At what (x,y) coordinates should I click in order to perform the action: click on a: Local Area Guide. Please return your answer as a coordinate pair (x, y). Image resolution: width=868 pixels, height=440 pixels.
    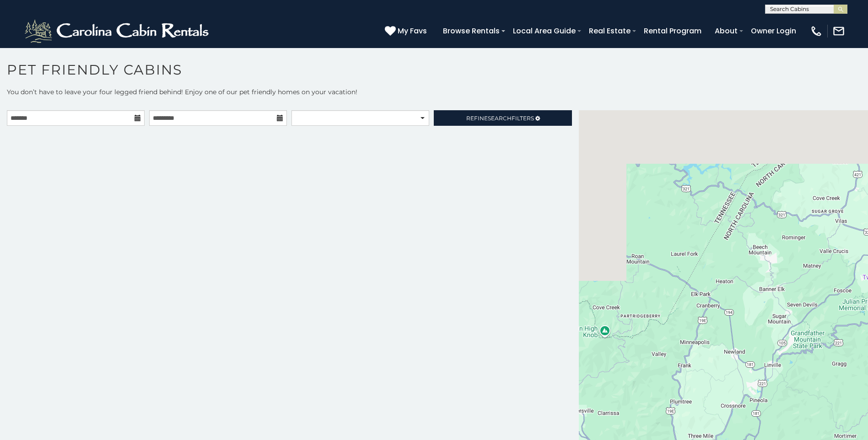
    Looking at the image, I should click on (544, 31).